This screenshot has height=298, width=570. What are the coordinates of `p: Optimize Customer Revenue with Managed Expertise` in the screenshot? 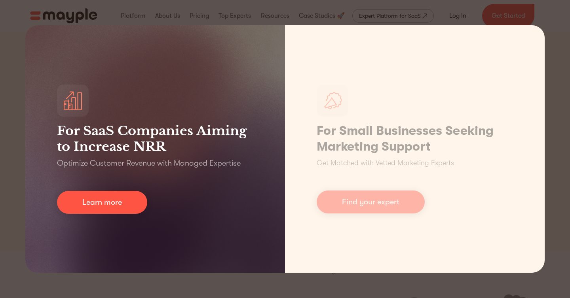 It's located at (149, 163).